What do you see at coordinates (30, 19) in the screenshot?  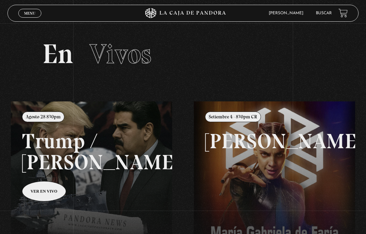 I see `span: Cerrar` at bounding box center [30, 19].